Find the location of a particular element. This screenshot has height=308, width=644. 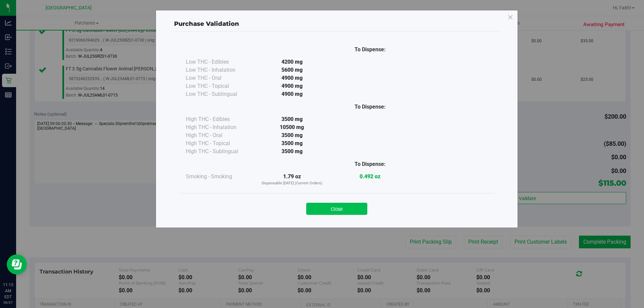

span: Purchase Validation is located at coordinates (207, 24).